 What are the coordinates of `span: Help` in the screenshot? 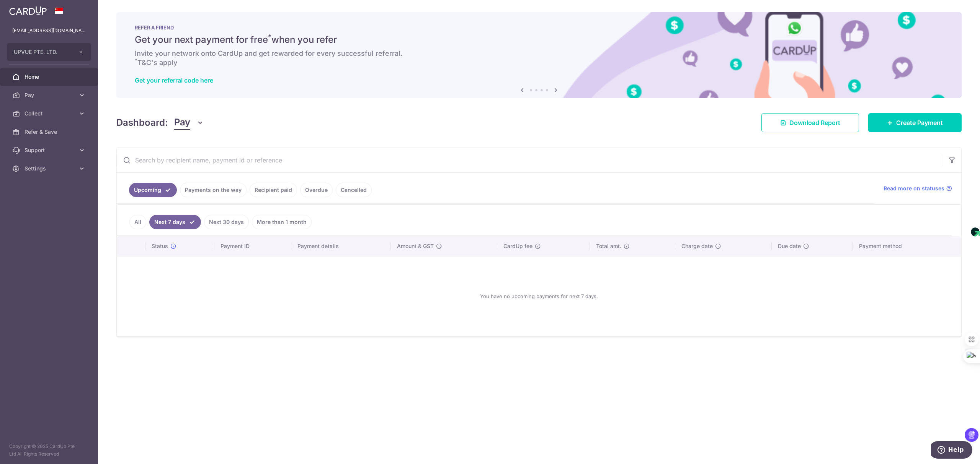 It's located at (25, 9).